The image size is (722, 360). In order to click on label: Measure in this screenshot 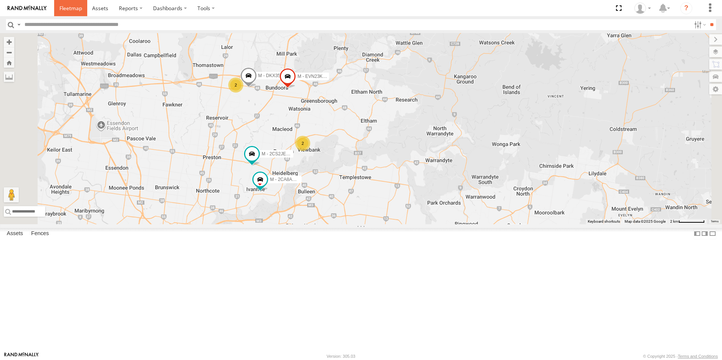, I will do `click(9, 77)`.